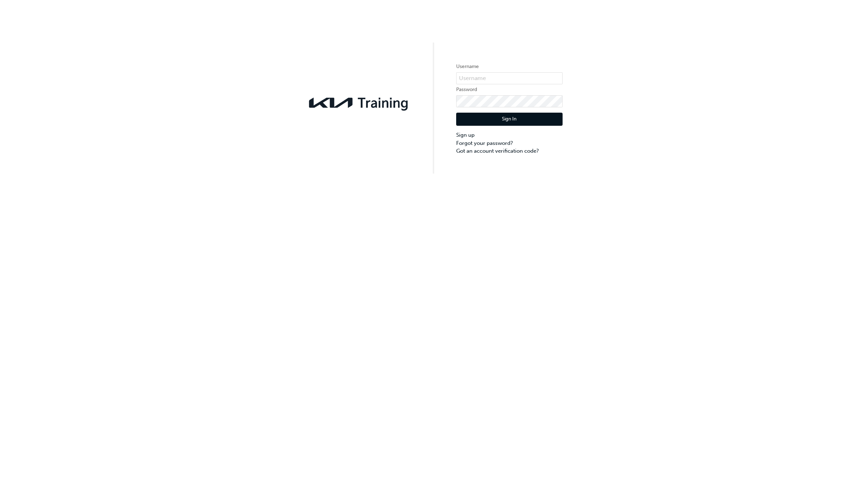  What do you see at coordinates (509, 143) in the screenshot?
I see `a: Forgot your password?` at bounding box center [509, 143].